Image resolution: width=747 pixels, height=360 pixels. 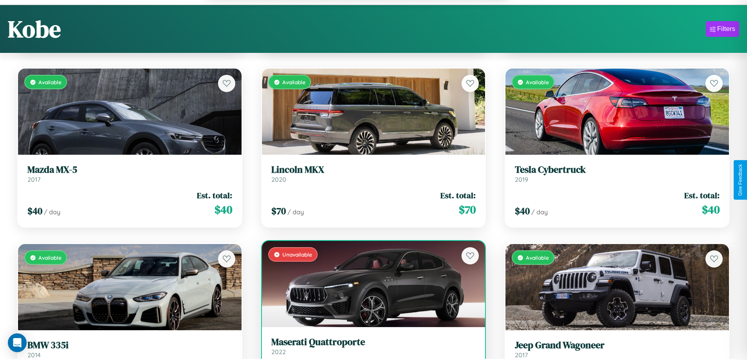 I want to click on h3: Mazda MX-5, so click(x=130, y=170).